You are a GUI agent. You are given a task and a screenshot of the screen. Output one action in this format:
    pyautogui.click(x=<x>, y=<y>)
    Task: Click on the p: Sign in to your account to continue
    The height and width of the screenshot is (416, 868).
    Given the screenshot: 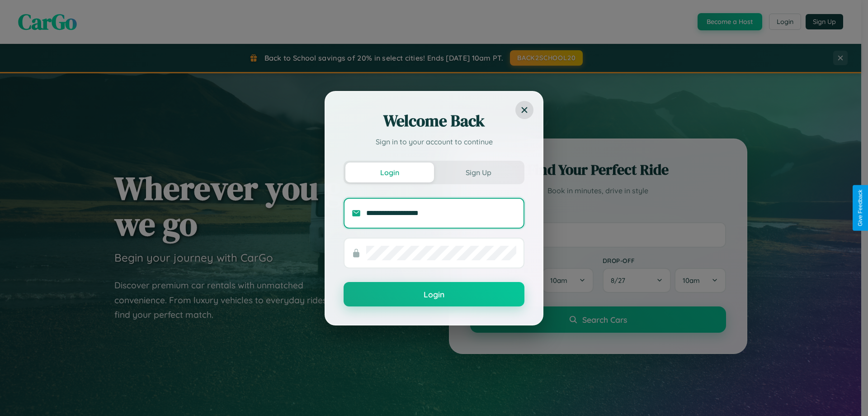 What is the action you would take?
    pyautogui.click(x=434, y=142)
    